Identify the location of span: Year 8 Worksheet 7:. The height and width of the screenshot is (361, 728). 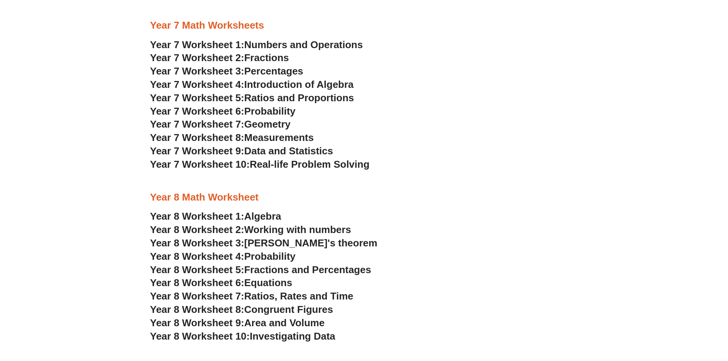
(197, 296).